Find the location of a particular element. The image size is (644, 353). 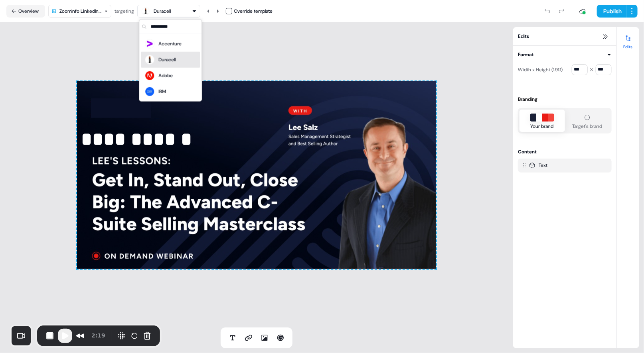

button: Edits is located at coordinates (628, 41).